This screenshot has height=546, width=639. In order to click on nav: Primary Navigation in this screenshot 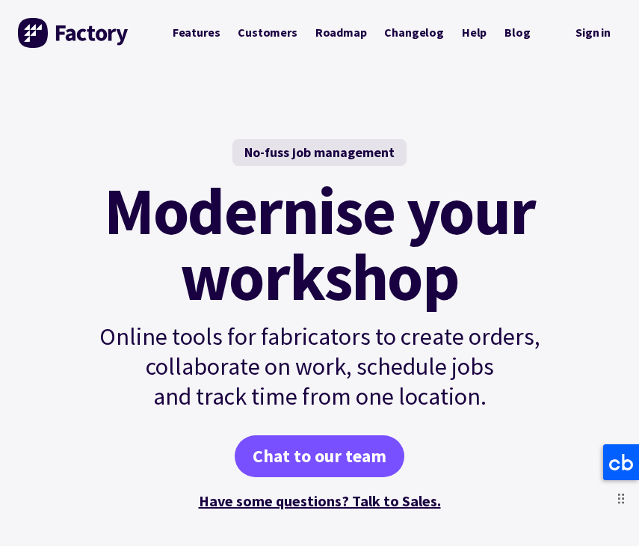, I will do `click(351, 32)`.